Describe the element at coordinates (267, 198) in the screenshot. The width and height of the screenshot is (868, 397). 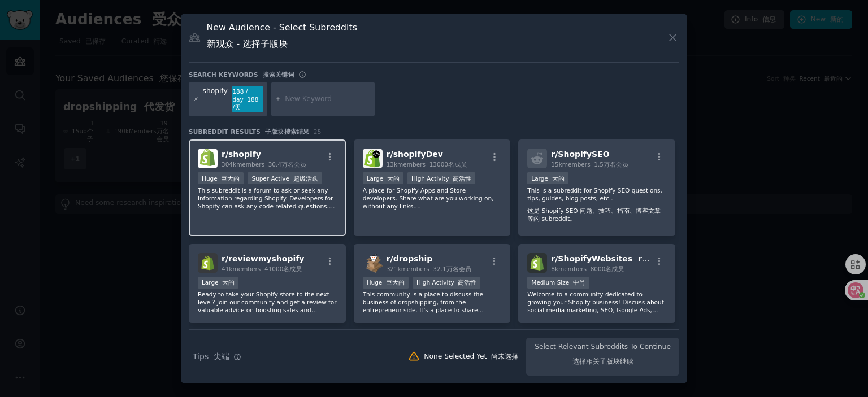
I see `p: This subreddit is a forum to ask or seek any information regarding Shopify. Developers for Shopif...` at that location.